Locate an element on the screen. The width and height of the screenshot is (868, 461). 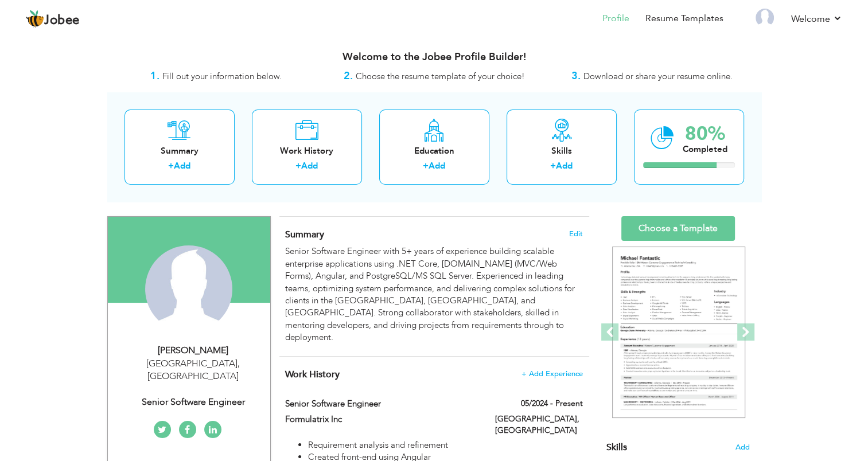
div: Senior Software Engineer is located at coordinates (193, 402).